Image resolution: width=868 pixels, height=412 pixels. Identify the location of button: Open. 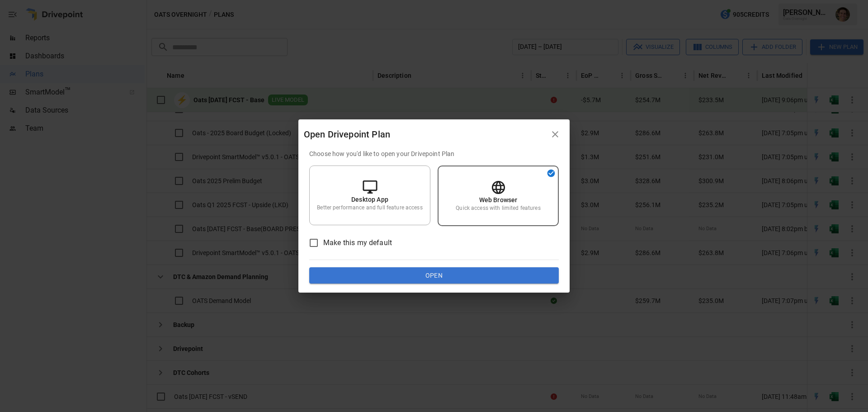
(434, 275).